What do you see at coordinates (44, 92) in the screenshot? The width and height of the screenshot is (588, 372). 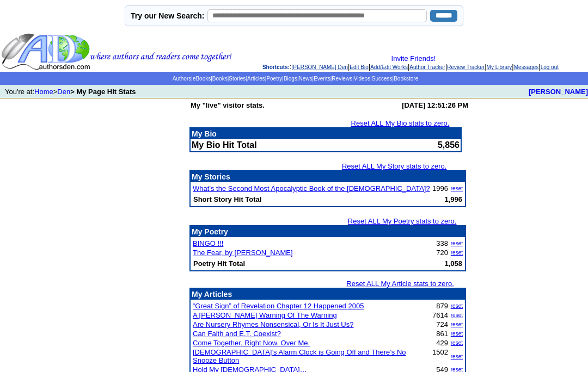 I see `a: Home` at bounding box center [44, 92].